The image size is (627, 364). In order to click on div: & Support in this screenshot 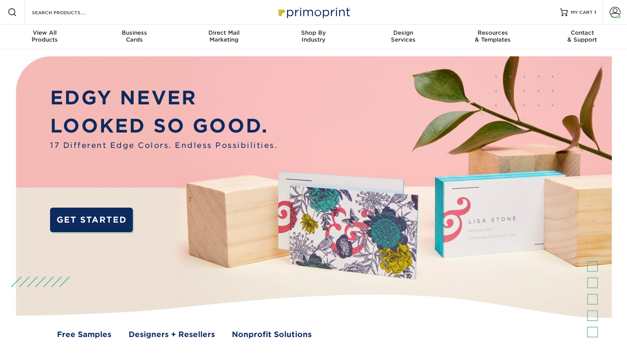, I will do `click(582, 36)`.